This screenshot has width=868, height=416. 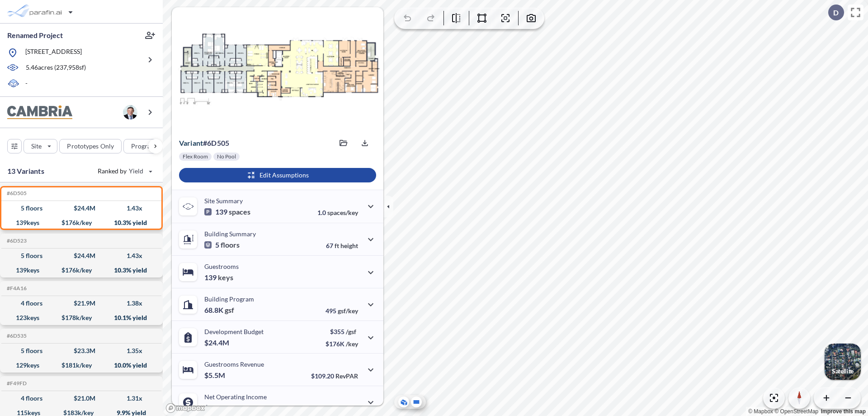 I want to click on button: Ranked by Yield, so click(x=124, y=171).